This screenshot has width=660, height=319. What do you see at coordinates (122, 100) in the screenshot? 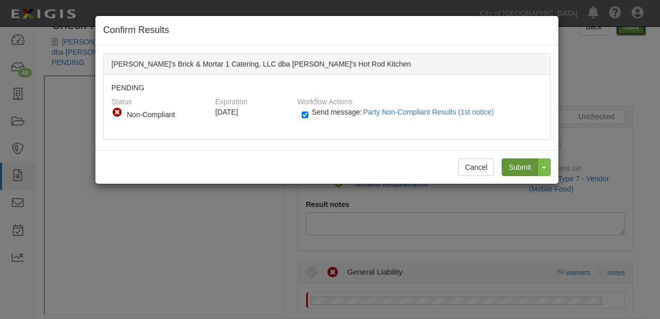
I see `label: Status` at bounding box center [122, 100].